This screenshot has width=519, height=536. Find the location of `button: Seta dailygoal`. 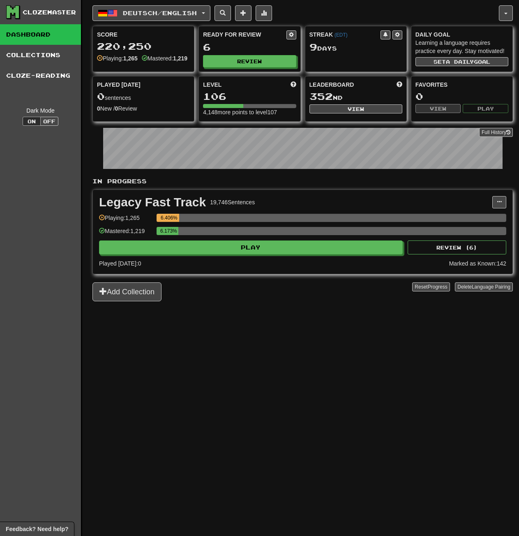

button: Seta dailygoal is located at coordinates (462, 62).